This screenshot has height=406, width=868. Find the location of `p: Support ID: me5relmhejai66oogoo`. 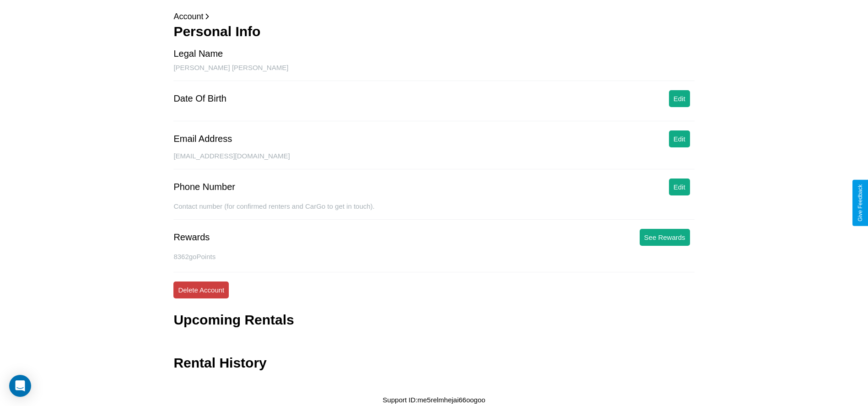

p: Support ID: me5relmhejai66oogoo is located at coordinates (434, 399).